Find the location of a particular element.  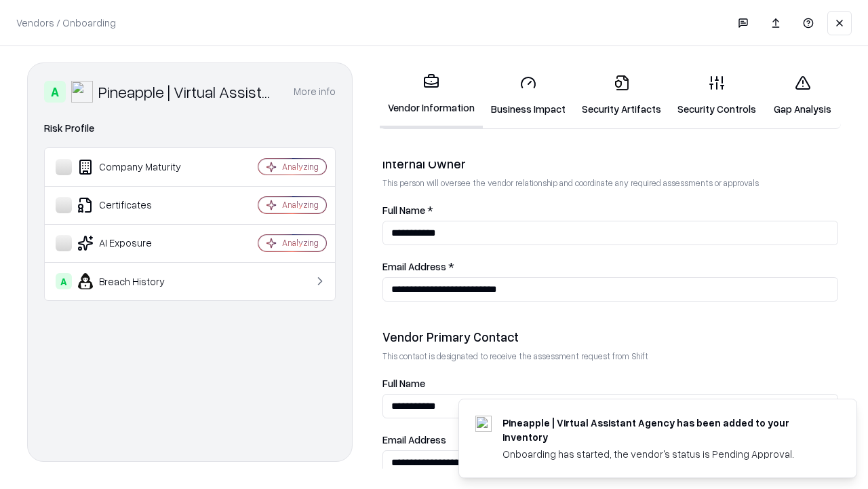

a: Vendor Information is located at coordinates (431, 95).